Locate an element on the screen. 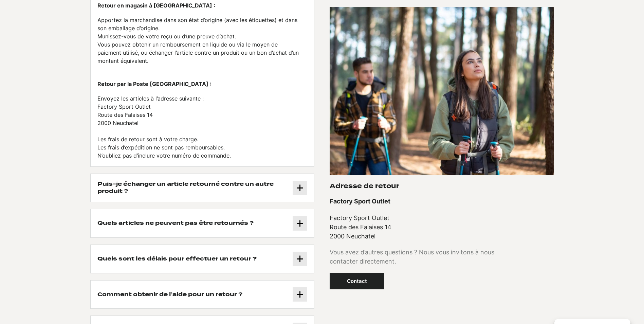 Image resolution: width=644 pixels, height=324 pixels. li: N’oubliez pas d’inclure votre numéro de commande. is located at coordinates (202, 156).